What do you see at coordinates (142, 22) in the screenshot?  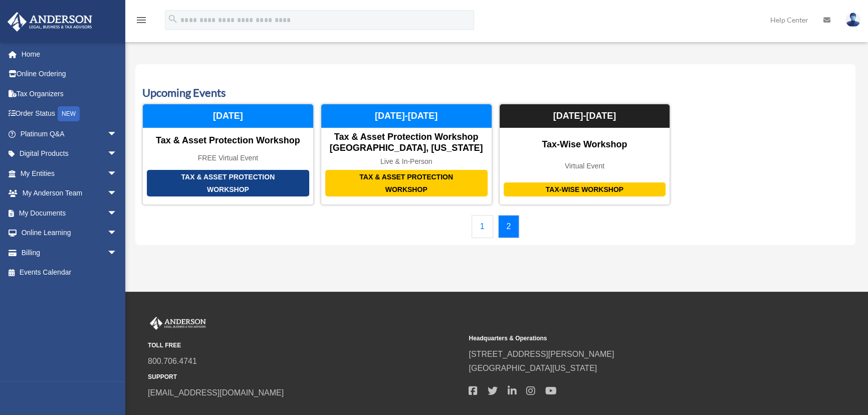 I see `a: menu` at bounding box center [142, 22].